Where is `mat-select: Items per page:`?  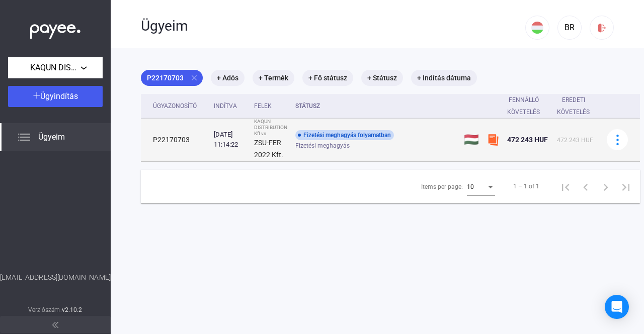 mat-select: Items per page: is located at coordinates (481, 186).